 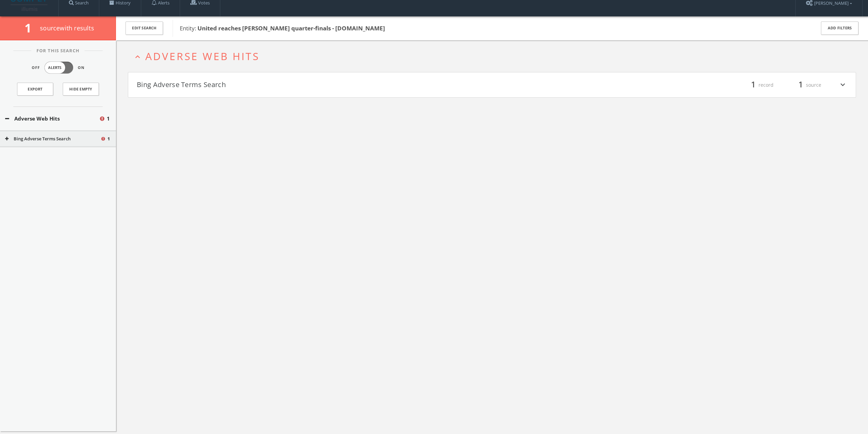 I want to click on div: record, so click(x=753, y=85).